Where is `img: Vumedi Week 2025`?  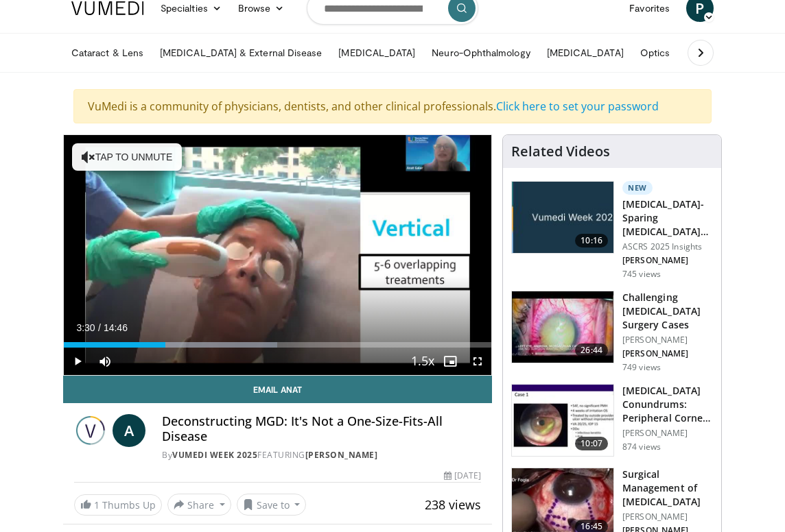 img: Vumedi Week 2025 is located at coordinates (90, 430).